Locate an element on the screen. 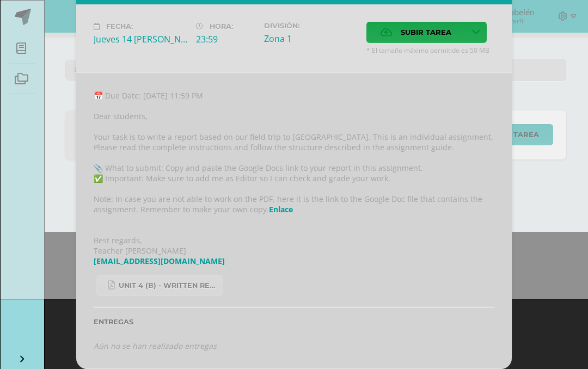 The height and width of the screenshot is (369, 588). label: División: is located at coordinates (311, 26).